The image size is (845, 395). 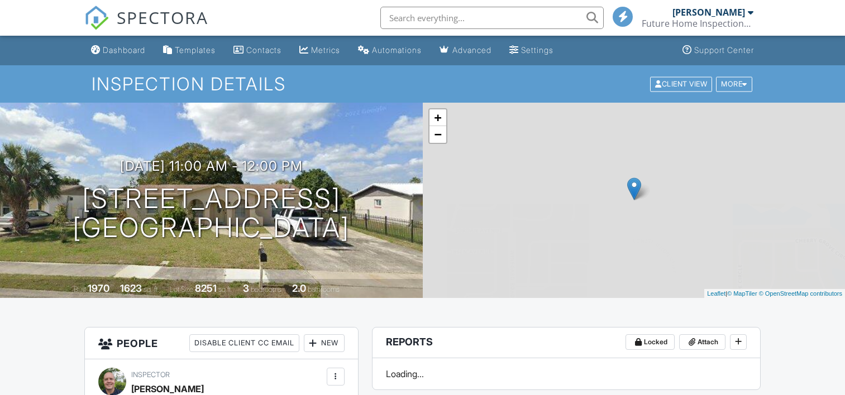 I want to click on div: Support Center, so click(x=724, y=50).